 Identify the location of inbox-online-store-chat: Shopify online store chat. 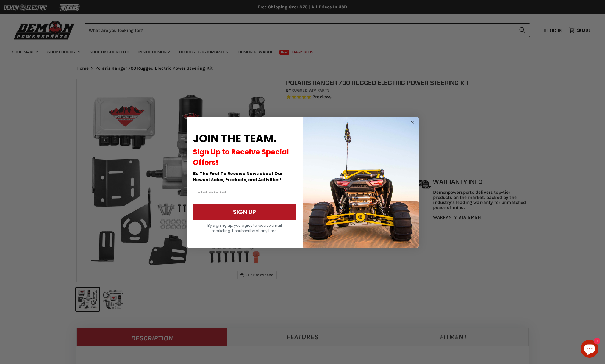
(590, 350).